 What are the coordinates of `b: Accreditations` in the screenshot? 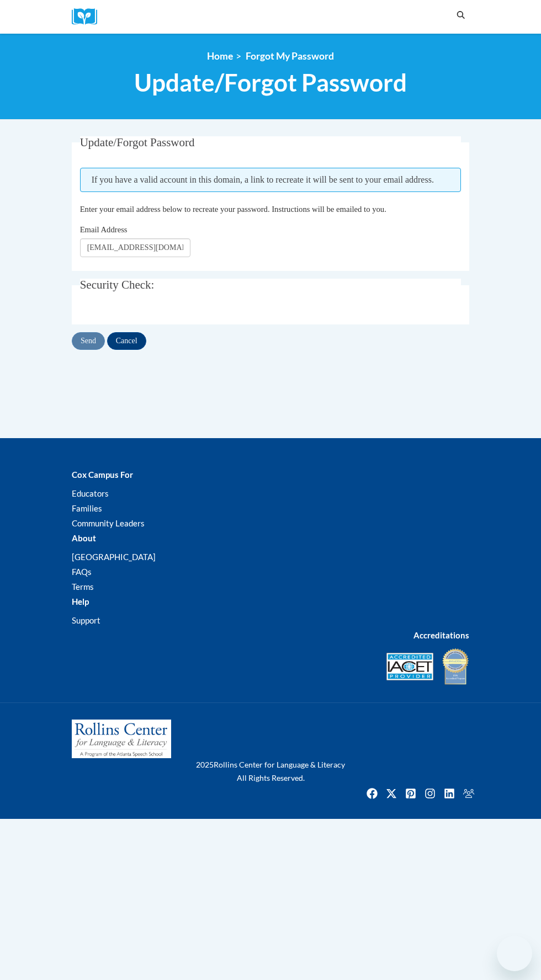 It's located at (442, 635).